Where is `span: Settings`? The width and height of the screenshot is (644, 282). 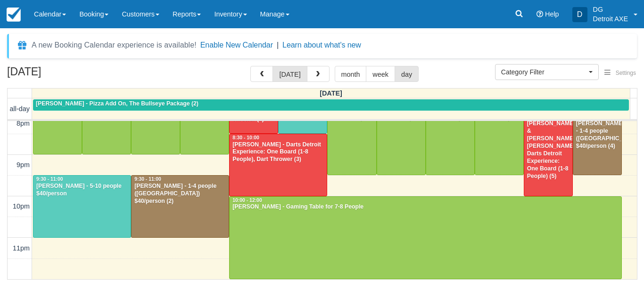
span: Settings is located at coordinates (626, 73).